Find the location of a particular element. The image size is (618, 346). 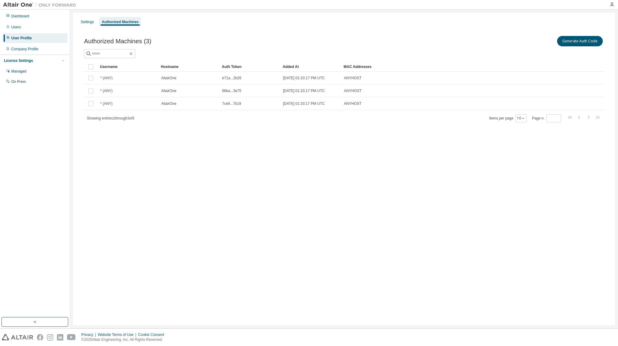

span: Page n. is located at coordinates (546, 118).